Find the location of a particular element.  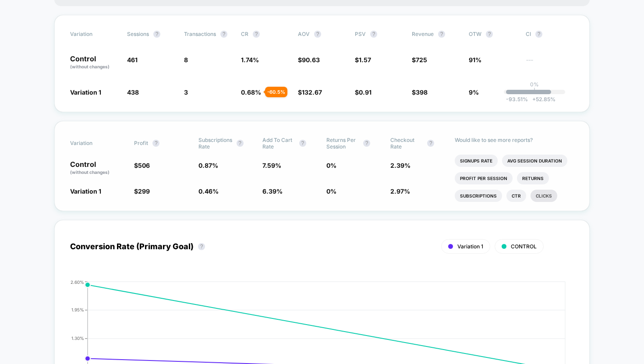

span: 9% is located at coordinates (473, 92).